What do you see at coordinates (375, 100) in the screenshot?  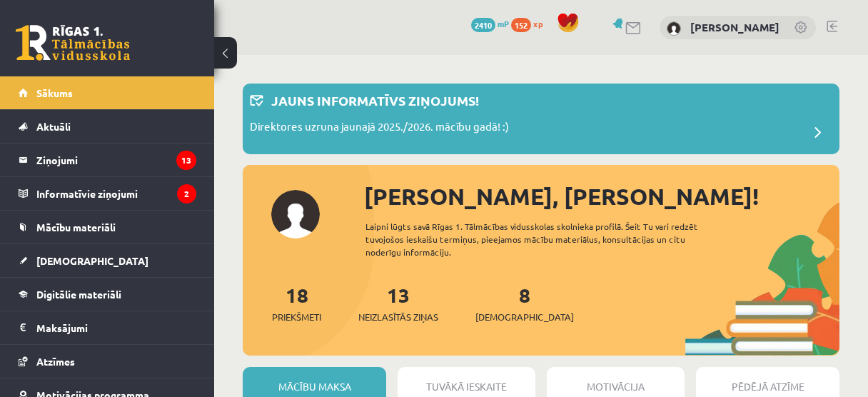 I see `p: Jauns informatīvs ziņojums!` at bounding box center [375, 100].